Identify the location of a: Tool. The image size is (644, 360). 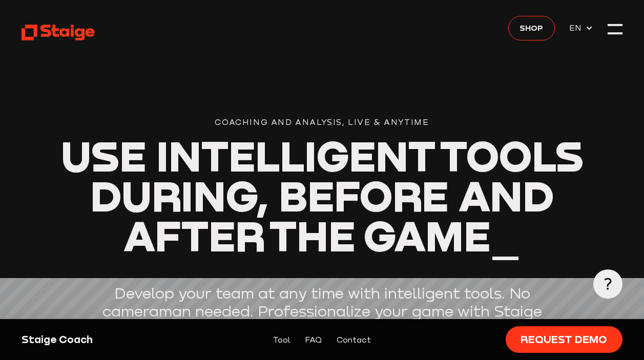
(282, 339).